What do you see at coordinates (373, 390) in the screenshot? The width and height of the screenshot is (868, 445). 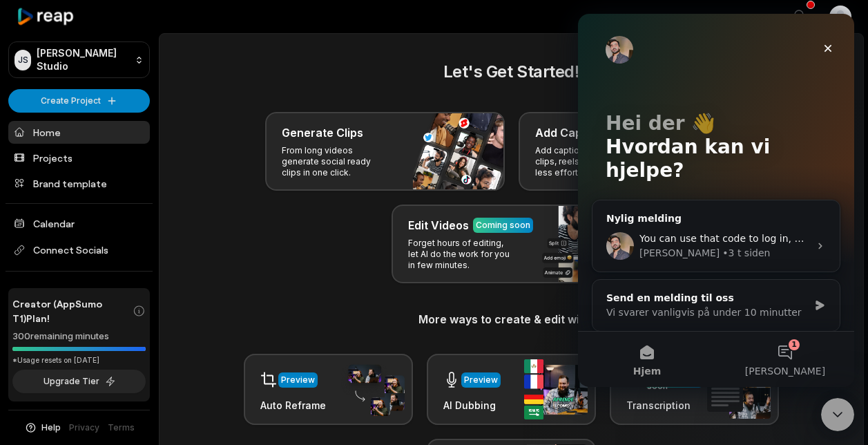 I see `img: auto_reframe.png` at bounding box center [373, 390].